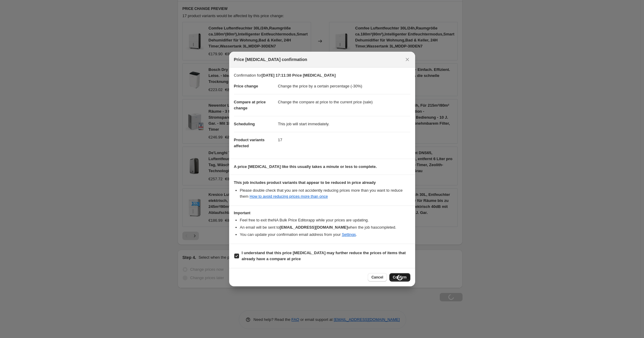  I want to click on dd: This job will start immediately., so click(344, 124).